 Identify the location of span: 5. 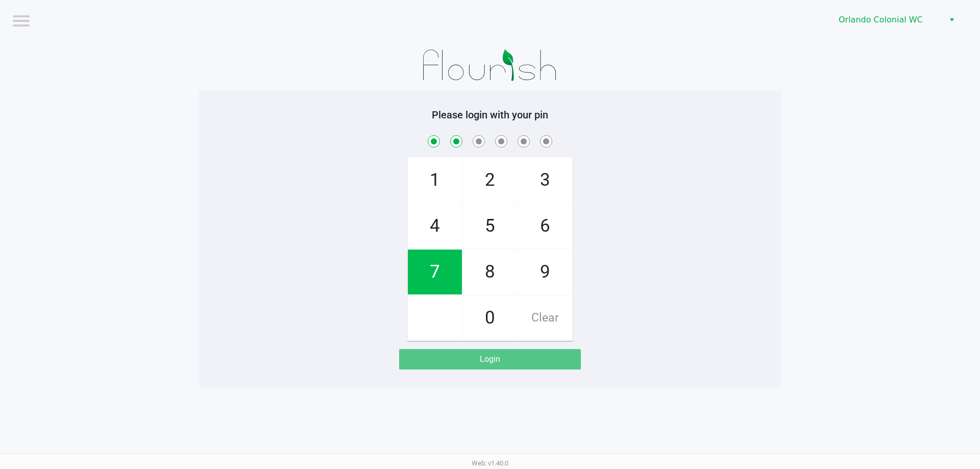
(490, 227).